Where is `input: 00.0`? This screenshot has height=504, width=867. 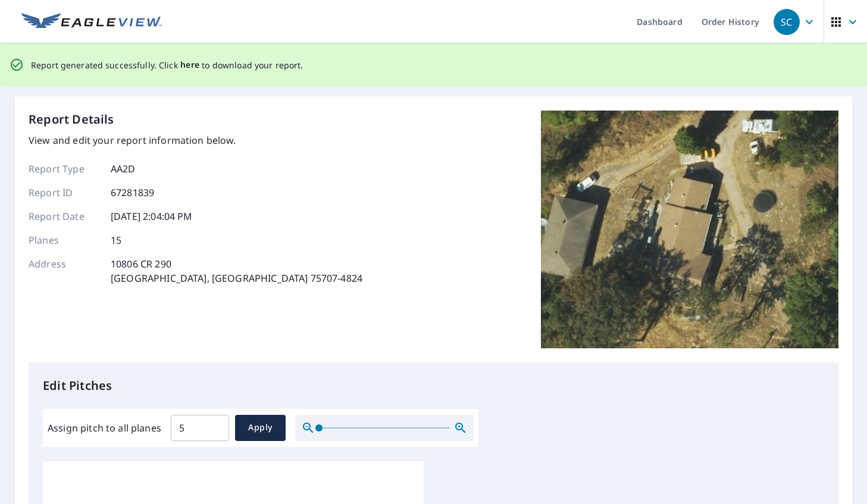
input: 00.0 is located at coordinates (199, 428).